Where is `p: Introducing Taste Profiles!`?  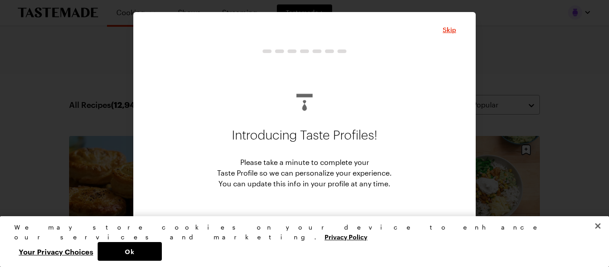 p: Introducing Taste Profiles! is located at coordinates (304, 136).